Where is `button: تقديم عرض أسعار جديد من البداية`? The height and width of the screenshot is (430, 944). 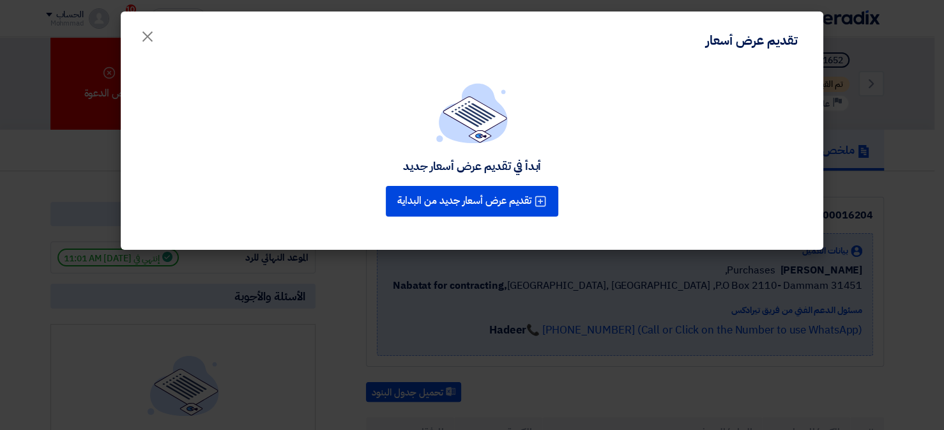 button: تقديم عرض أسعار جديد من البداية is located at coordinates (472, 201).